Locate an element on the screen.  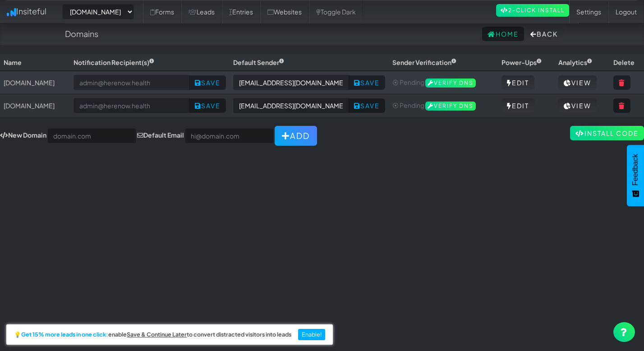
strong: Get 15% more leads in one click: is located at coordinates (64, 334).